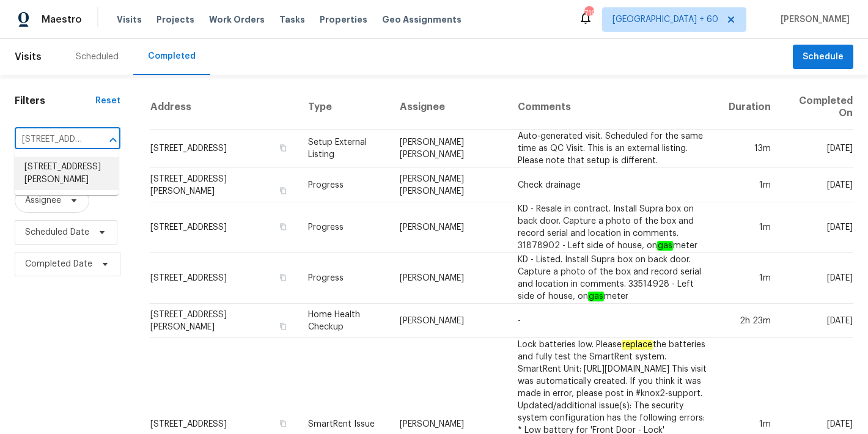  Describe the element at coordinates (113, 140) in the screenshot. I see `button: Close` at that location.